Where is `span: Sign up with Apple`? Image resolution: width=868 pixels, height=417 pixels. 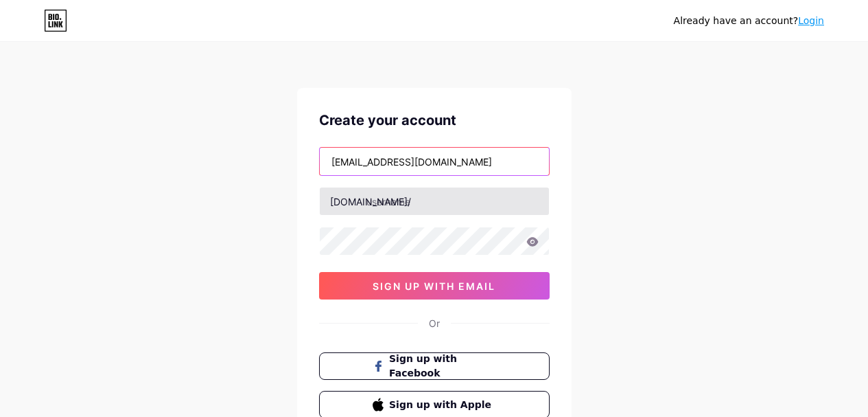
span: Sign up with Apple is located at coordinates (442, 405).